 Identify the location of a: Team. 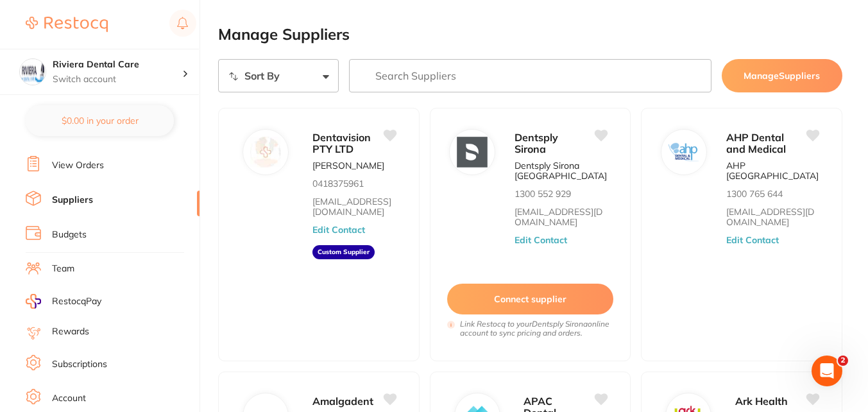
(63, 269).